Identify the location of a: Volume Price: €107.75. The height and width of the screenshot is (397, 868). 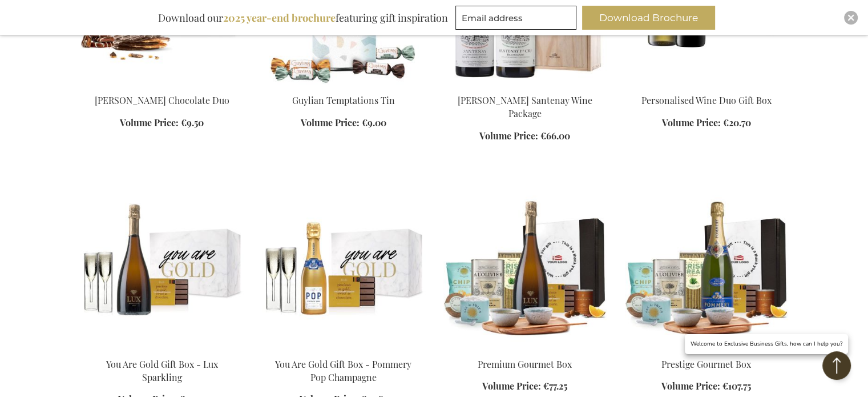
(706, 386).